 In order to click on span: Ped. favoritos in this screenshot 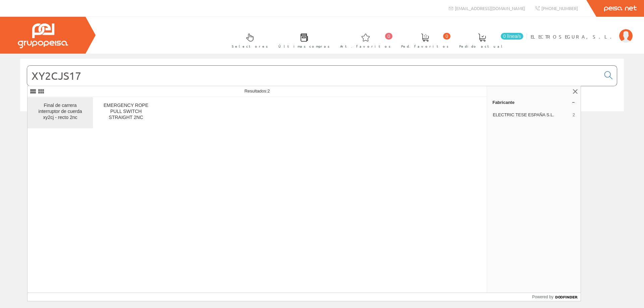, I will do `click(425, 46)`.